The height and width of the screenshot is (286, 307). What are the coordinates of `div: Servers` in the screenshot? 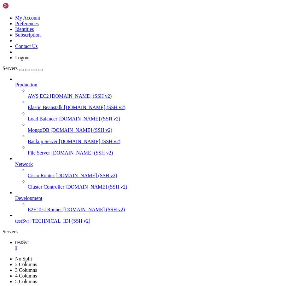 It's located at (153, 232).